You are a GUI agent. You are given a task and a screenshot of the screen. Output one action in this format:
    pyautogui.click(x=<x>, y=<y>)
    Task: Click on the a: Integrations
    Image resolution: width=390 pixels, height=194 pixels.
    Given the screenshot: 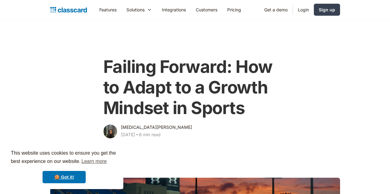 What is the action you would take?
    pyautogui.click(x=174, y=10)
    